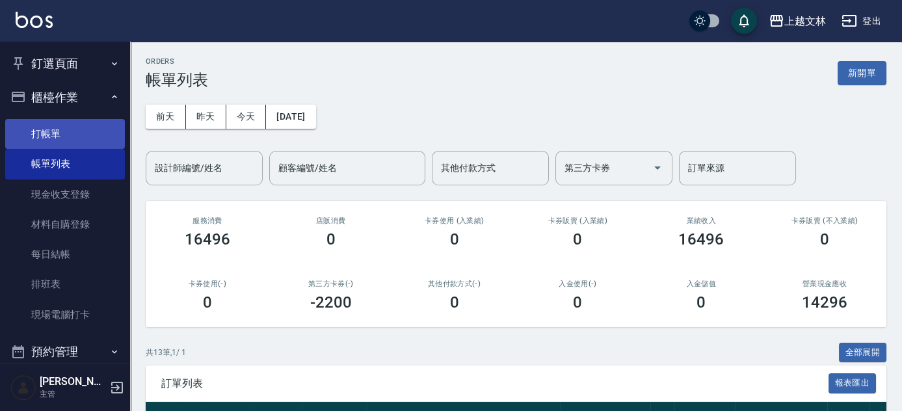 The image size is (902, 411). I want to click on h2: 業績收入, so click(701, 221).